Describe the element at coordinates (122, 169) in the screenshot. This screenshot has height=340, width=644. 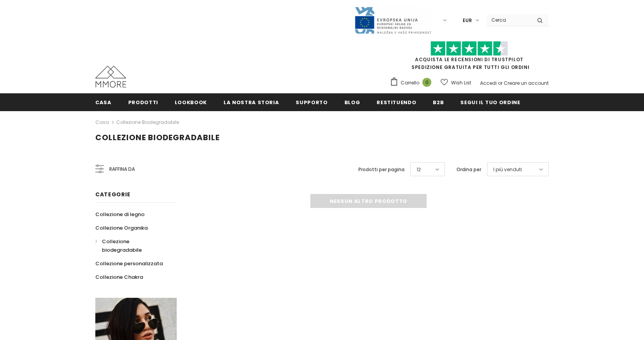
I see `span: Raffina da` at that location.